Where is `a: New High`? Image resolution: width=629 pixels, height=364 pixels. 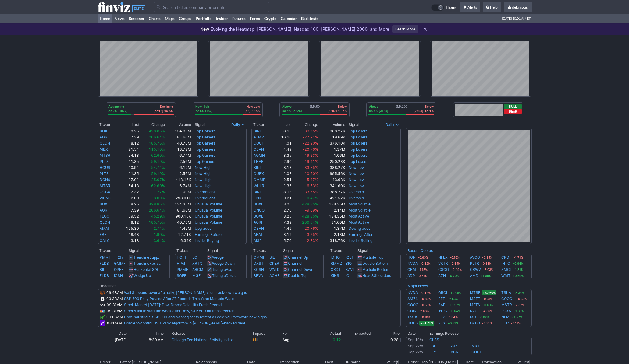 a: New High is located at coordinates (203, 185).